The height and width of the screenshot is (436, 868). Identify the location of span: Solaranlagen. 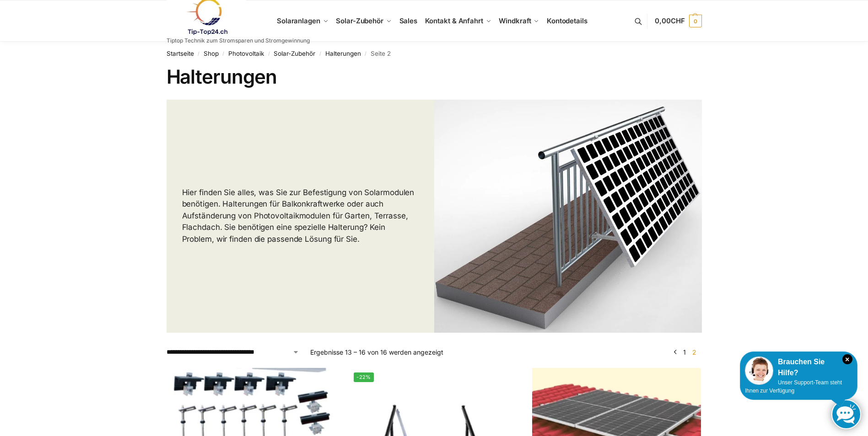
(298, 20).